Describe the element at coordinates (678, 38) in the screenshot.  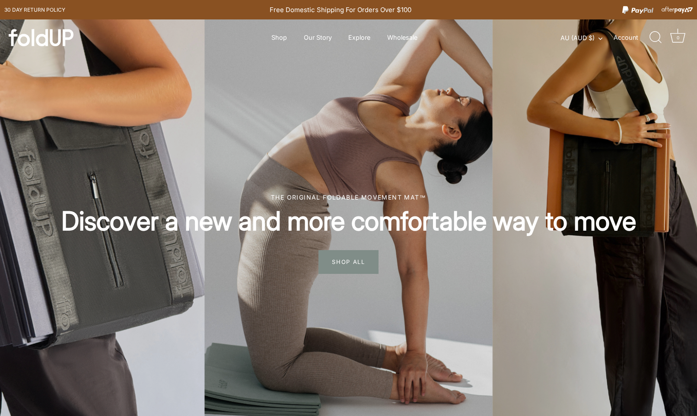
I see `div: 0` at that location.